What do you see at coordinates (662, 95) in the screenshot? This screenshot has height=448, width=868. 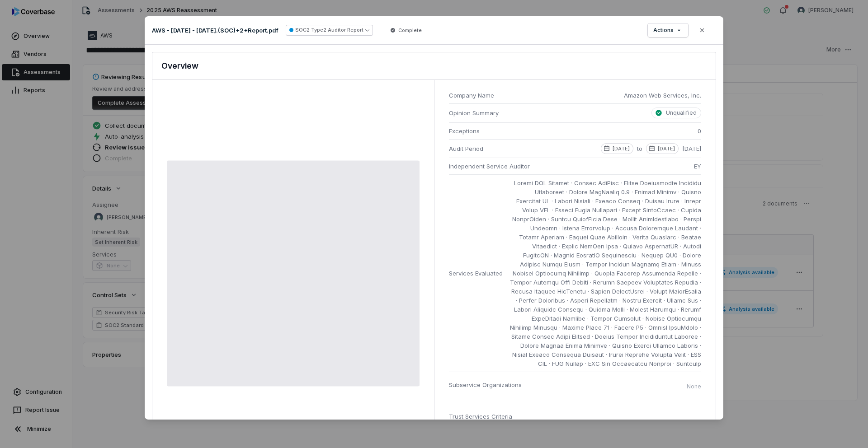 I see `span: Amazon Web Services, Inc.` at bounding box center [662, 95].